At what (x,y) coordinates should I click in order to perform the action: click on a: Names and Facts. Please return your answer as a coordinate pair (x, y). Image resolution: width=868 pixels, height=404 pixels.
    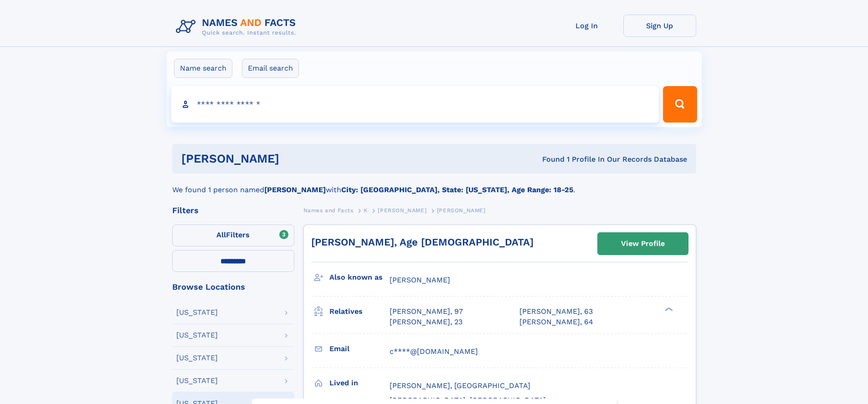
    Looking at the image, I should click on (329, 210).